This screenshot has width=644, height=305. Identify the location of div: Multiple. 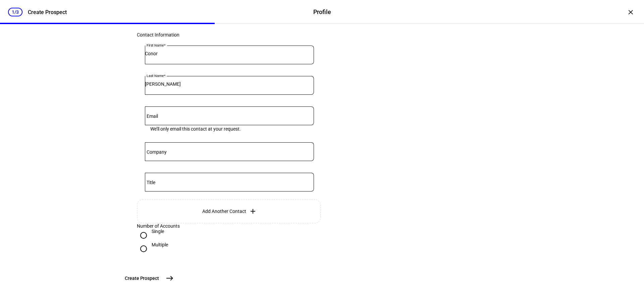
(160, 245).